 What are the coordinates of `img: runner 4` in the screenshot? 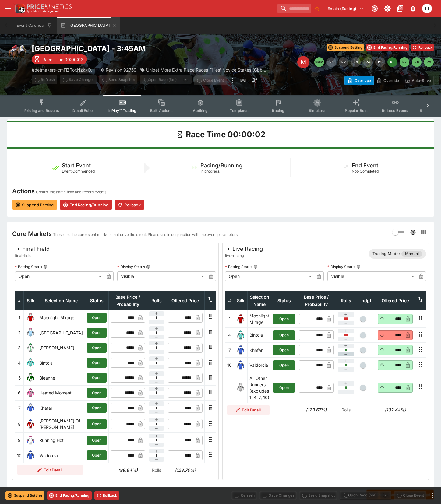 It's located at (240, 335).